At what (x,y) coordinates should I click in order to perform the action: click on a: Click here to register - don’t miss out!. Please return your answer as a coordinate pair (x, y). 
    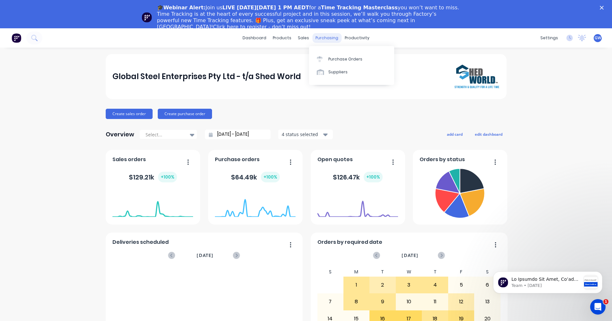
    Looking at the image, I should click on (262, 27).